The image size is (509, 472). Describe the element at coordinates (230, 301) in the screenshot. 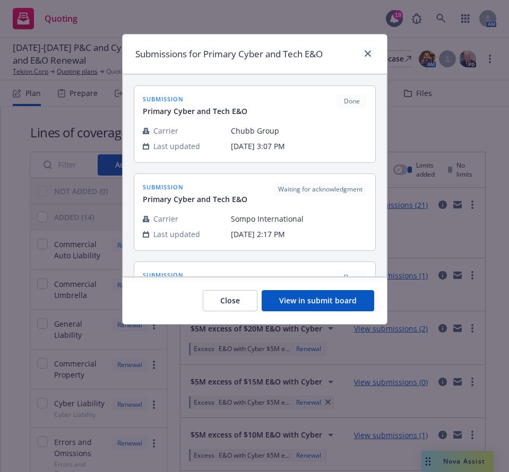

I see `button: Close` at that location.